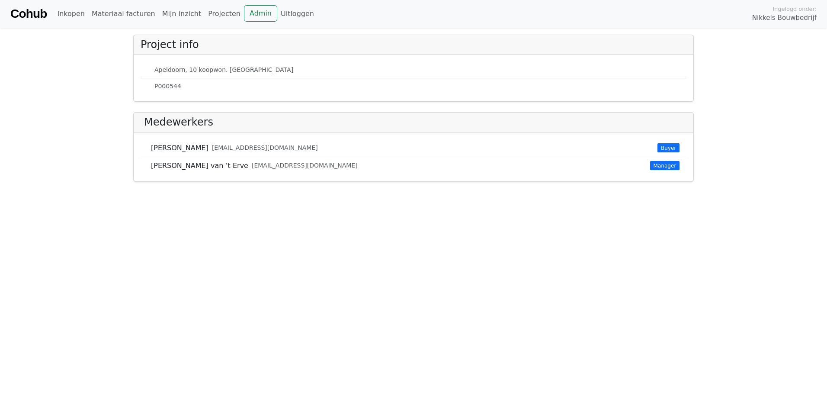  I want to click on h4: Project info, so click(169, 45).